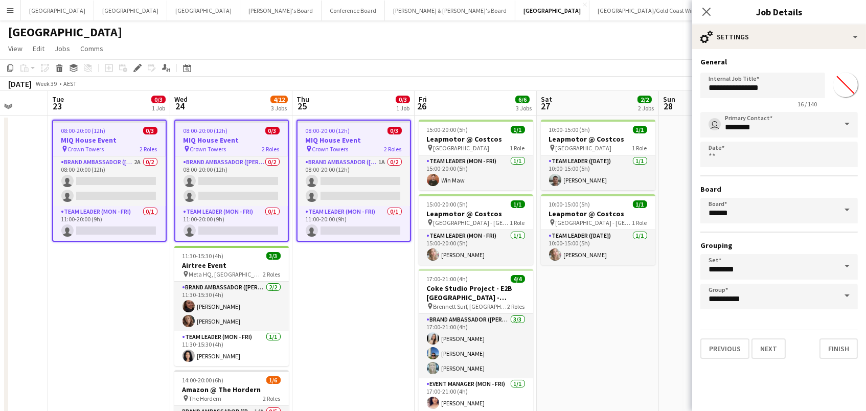  What do you see at coordinates (180, 106) in the screenshot?
I see `span: 24` at bounding box center [180, 106].